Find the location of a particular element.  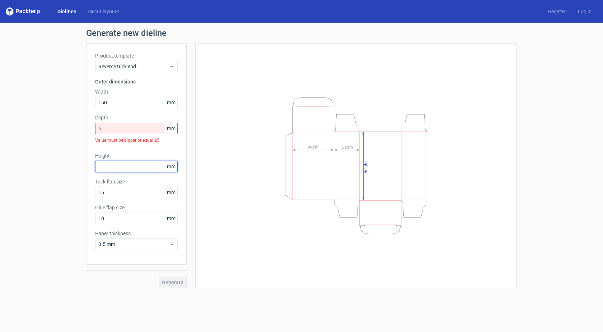

label: Paper thickness is located at coordinates (136, 233).